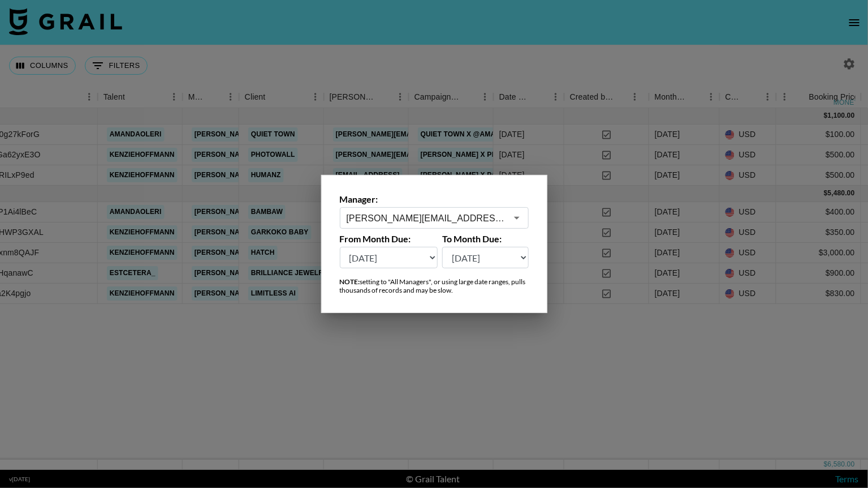 The height and width of the screenshot is (488, 868). I want to click on label: To Month Due:, so click(485, 239).